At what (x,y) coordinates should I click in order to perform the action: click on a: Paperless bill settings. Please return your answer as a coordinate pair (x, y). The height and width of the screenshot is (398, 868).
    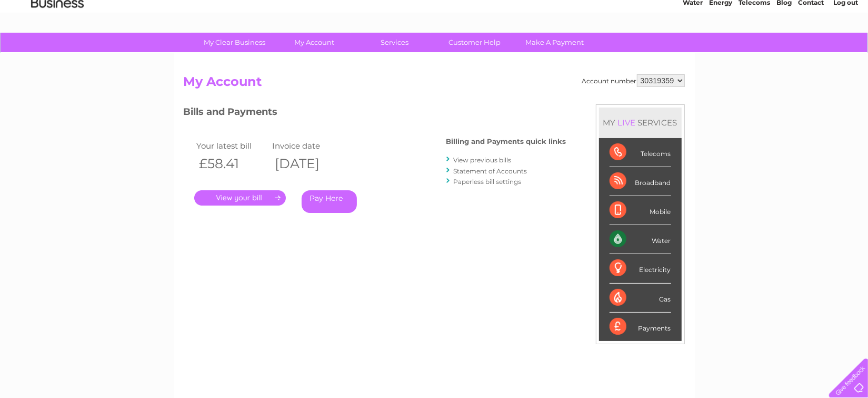
    Looking at the image, I should click on (488, 181).